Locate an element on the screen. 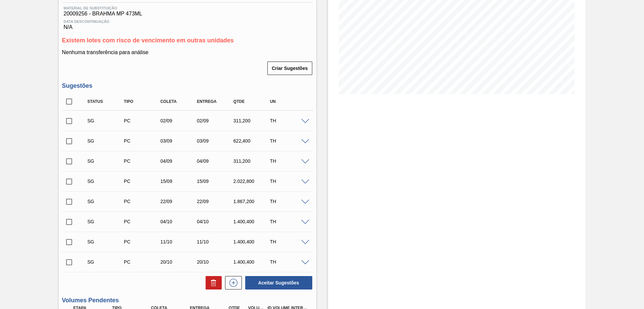 The image size is (644, 309). button: Criar Sugestões is located at coordinates (290, 68).